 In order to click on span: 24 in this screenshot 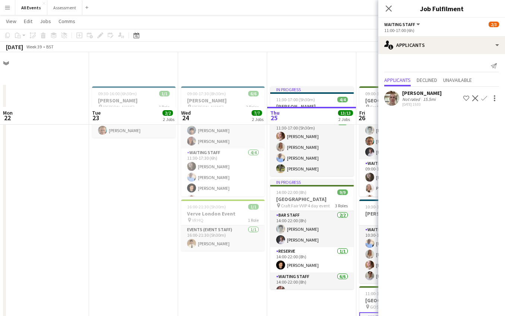, I will do `click(185, 118)`.